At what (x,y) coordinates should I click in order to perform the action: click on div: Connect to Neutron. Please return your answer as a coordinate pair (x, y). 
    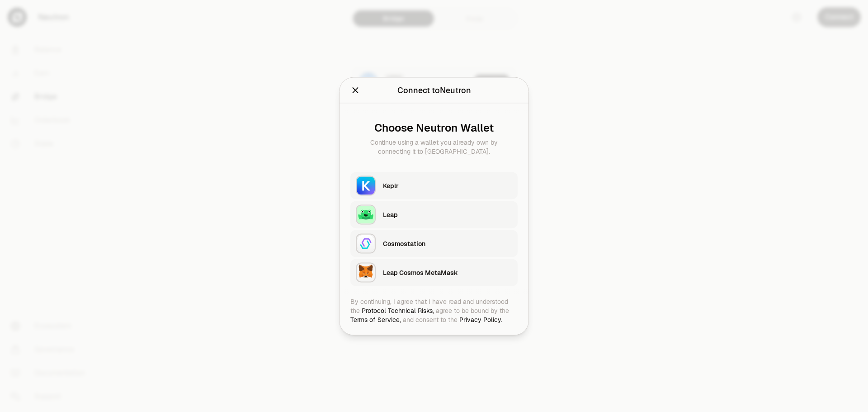
    Looking at the image, I should click on (434, 90).